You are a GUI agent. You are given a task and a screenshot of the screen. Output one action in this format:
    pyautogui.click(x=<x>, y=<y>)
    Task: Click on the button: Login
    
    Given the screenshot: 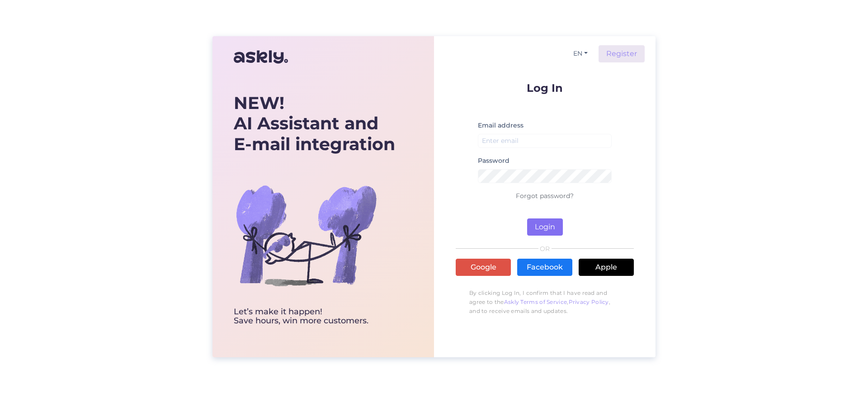 What is the action you would take?
    pyautogui.click(x=545, y=227)
    